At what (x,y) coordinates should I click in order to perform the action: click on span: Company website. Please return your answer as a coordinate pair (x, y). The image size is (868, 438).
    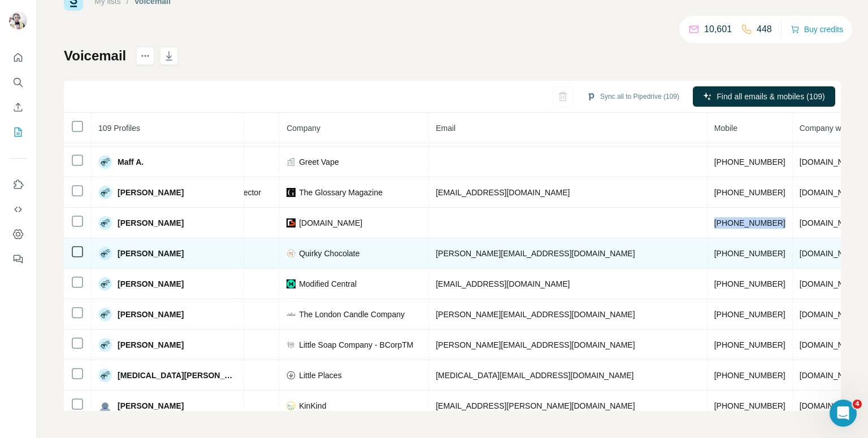
    Looking at the image, I should click on (831, 128).